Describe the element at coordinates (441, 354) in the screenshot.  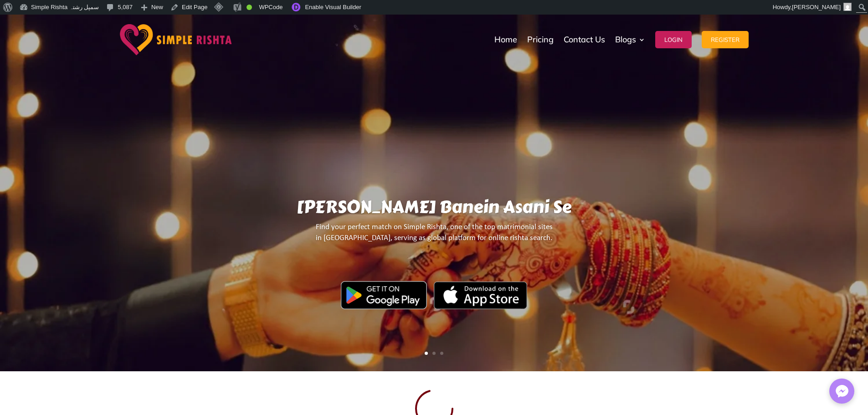
I see `a: 3` at that location.